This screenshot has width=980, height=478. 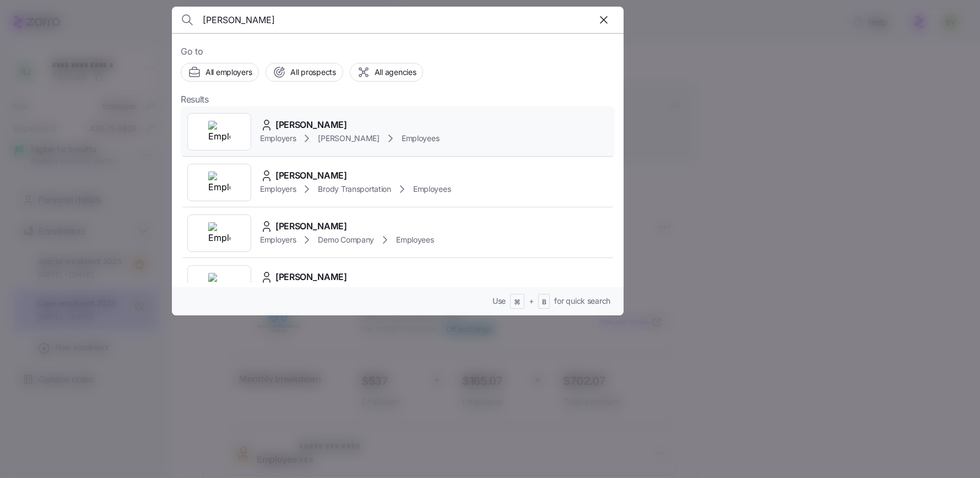 I want to click on button: All agencies, so click(x=387, y=72).